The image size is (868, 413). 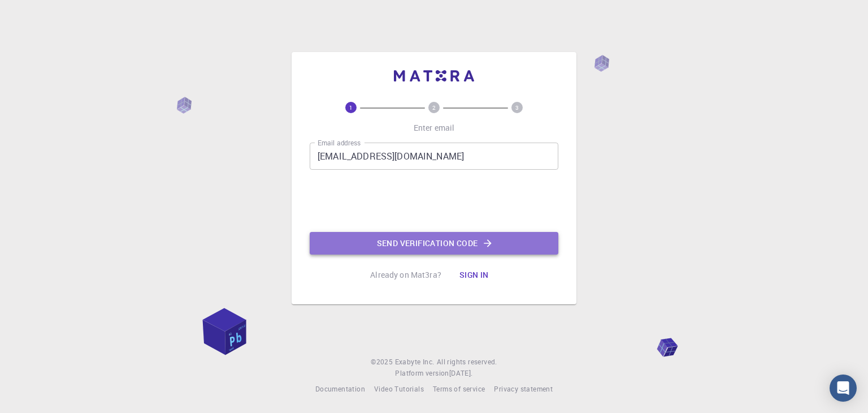 I want to click on p: Enter email, so click(x=434, y=128).